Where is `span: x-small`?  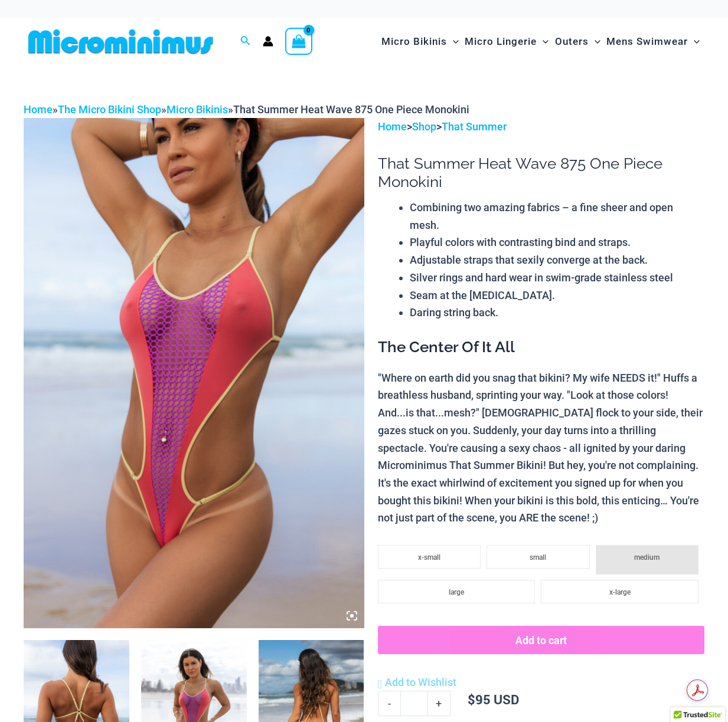 span: x-small is located at coordinates (429, 557).